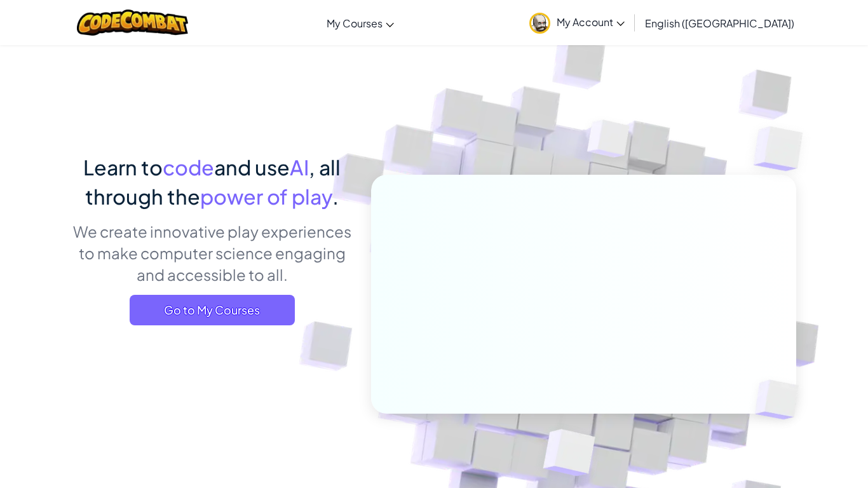 This screenshot has height=488, width=868. Describe the element at coordinates (355, 23) in the screenshot. I see `span: My Courses` at that location.